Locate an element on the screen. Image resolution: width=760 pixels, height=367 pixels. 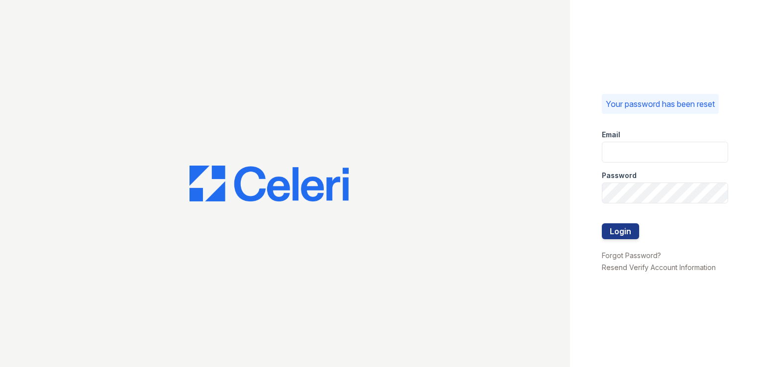
img: CE_Logo_Blue-a8612792a0a2168367f1c8372b55b34899dd931a85d93a1a3d3e32e68fde9ad4.png is located at coordinates (269, 183).